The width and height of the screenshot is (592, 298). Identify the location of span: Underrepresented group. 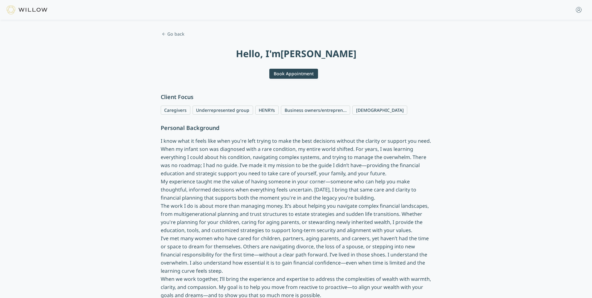
(223, 110).